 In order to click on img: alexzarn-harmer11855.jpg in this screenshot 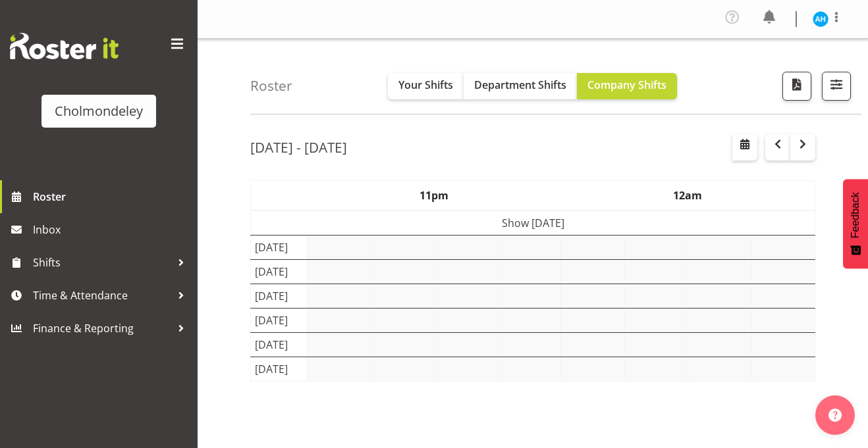, I will do `click(821, 19)`.